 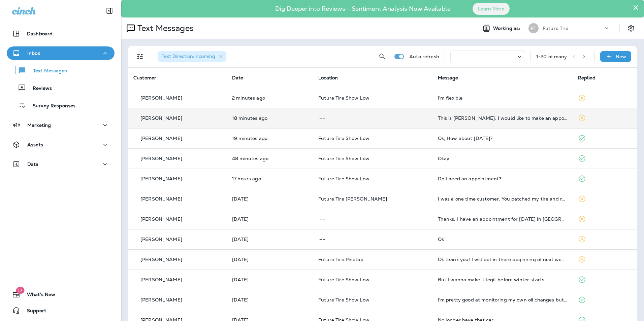 What do you see at coordinates (270, 118) in the screenshot?
I see `p: Sep 29, 2025 08:25 AM` at bounding box center [270, 118].